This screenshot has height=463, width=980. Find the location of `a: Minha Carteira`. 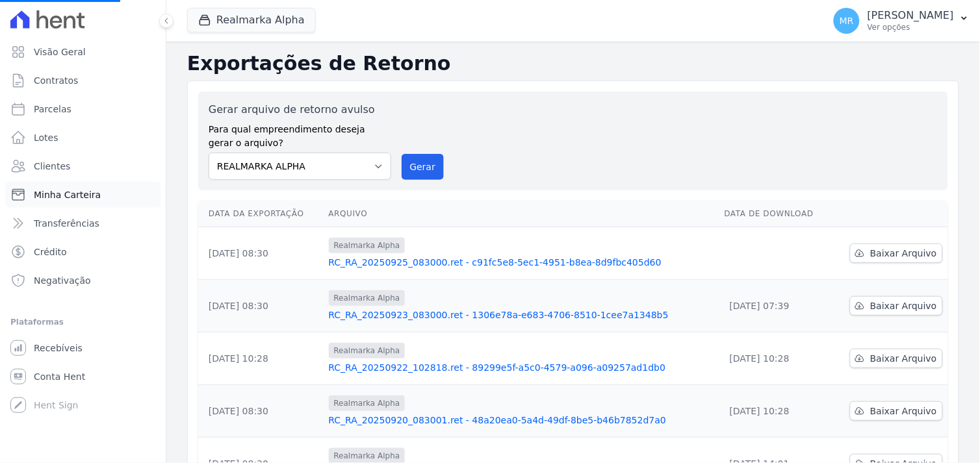

a: Minha Carteira is located at coordinates (82, 195).